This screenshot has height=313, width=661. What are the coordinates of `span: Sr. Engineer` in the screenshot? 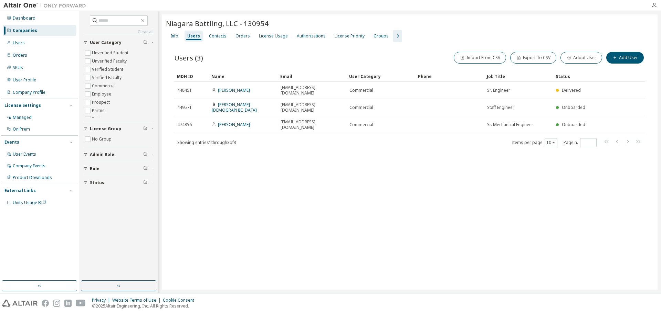 It's located at (498, 90).